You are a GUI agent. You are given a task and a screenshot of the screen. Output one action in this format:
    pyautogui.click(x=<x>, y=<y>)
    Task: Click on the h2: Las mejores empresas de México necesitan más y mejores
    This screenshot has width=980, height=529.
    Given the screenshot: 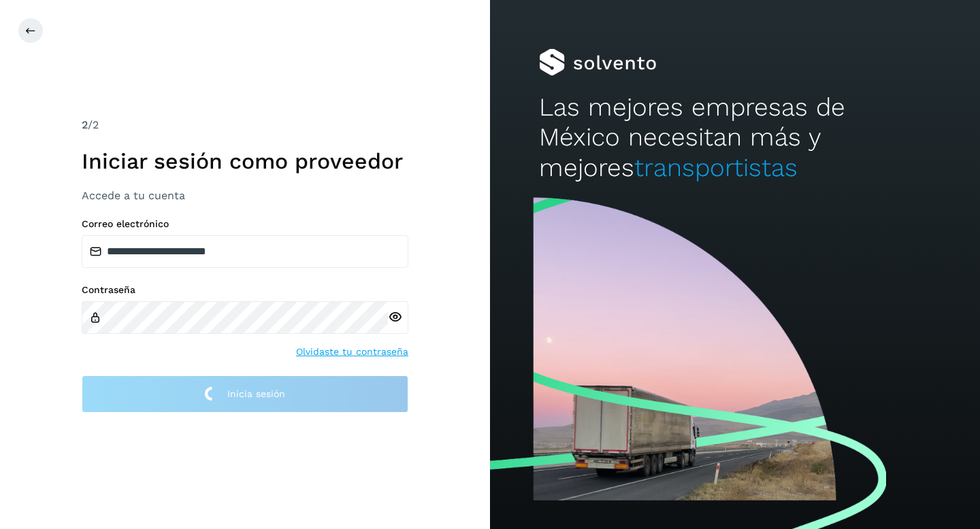 What is the action you would take?
    pyautogui.click(x=735, y=137)
    